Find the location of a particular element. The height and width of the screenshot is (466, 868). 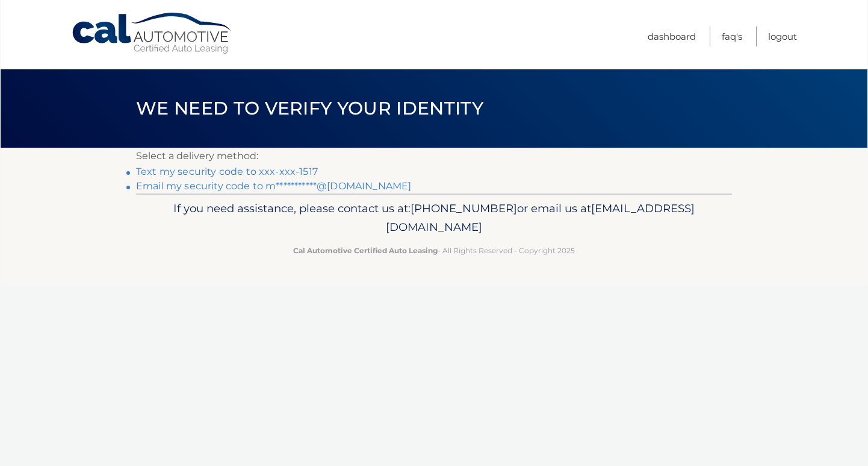

p: - All Rights Reserved - Copyright 2025 is located at coordinates (434, 250).